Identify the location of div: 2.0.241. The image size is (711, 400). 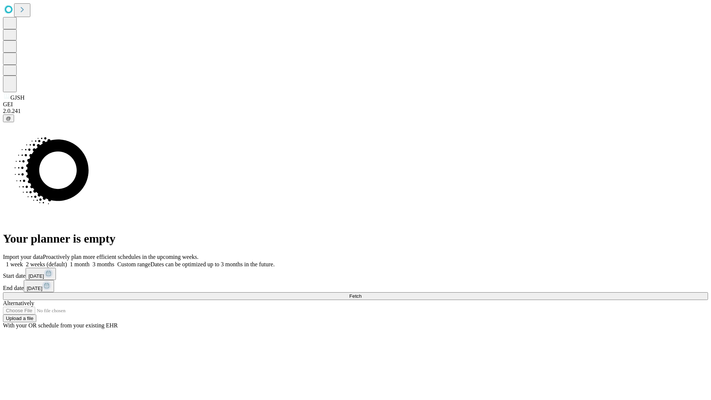
(355, 111).